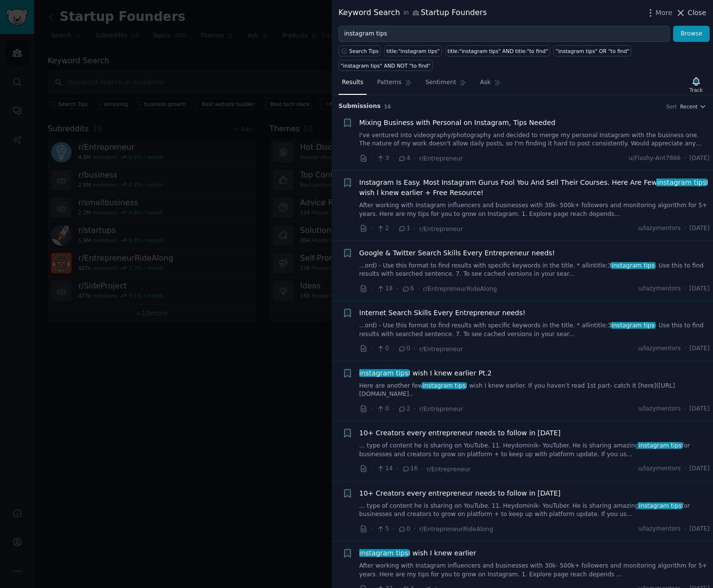 This screenshot has width=713, height=588. Describe the element at coordinates (382, 159) in the screenshot. I see `span: 3` at that location.